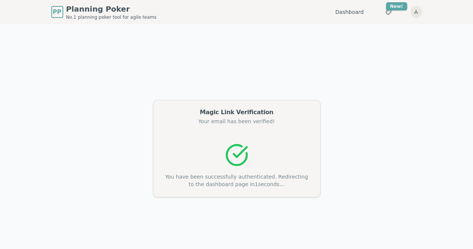 The width and height of the screenshot is (473, 249). I want to click on div: Magic Link Verification, so click(237, 112).